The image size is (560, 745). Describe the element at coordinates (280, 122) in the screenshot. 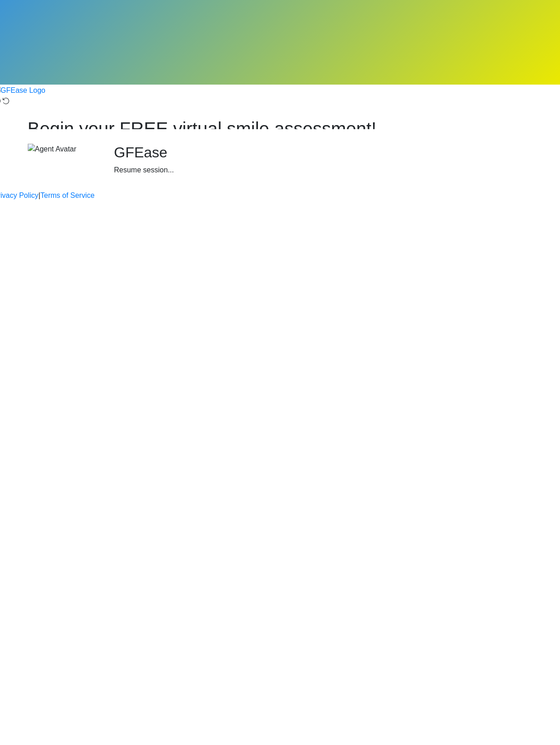

I see `h1: Begin your FREE virtual smile assessment!` at that location.